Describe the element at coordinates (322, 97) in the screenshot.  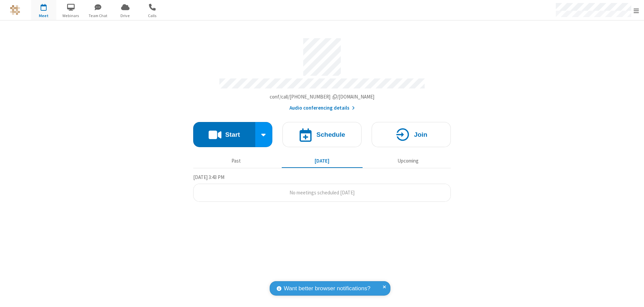
I see `button: Copy my meeting room linkCopy my meeting room link` at that location.